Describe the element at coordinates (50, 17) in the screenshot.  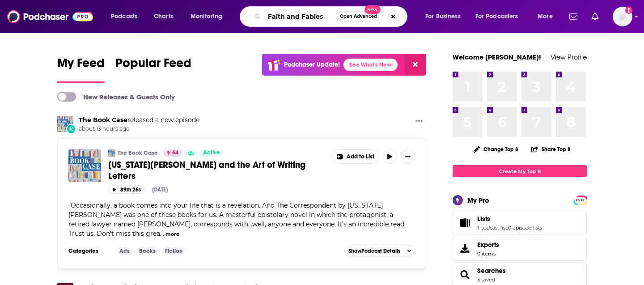
I see `a: Podchaser - Follow, Share and Rate Podcasts` at that location.